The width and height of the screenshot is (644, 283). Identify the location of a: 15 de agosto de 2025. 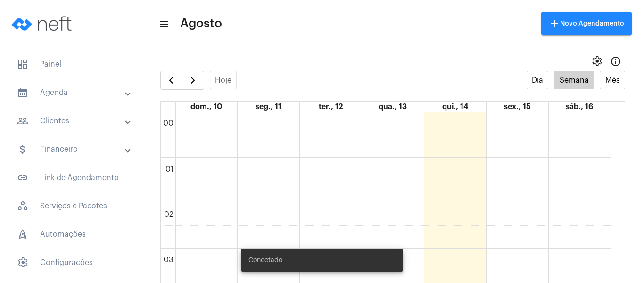
(517, 107).